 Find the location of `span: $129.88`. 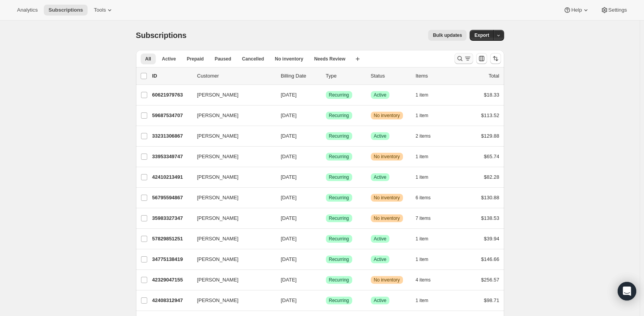

span: $129.88 is located at coordinates (490, 136).